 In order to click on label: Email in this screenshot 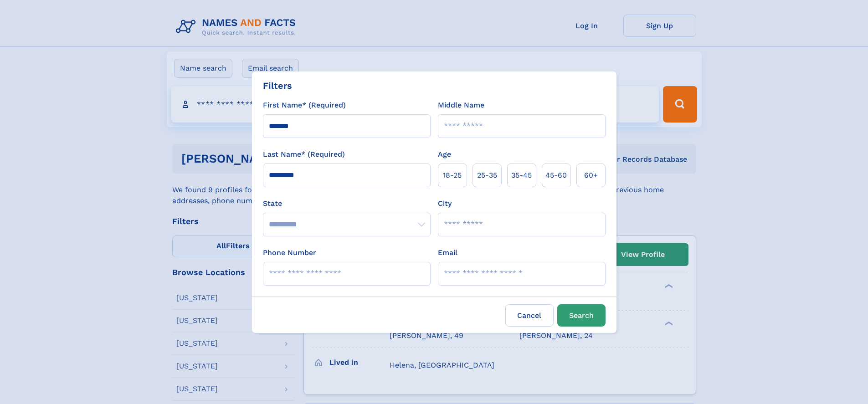, I will do `click(448, 253)`.